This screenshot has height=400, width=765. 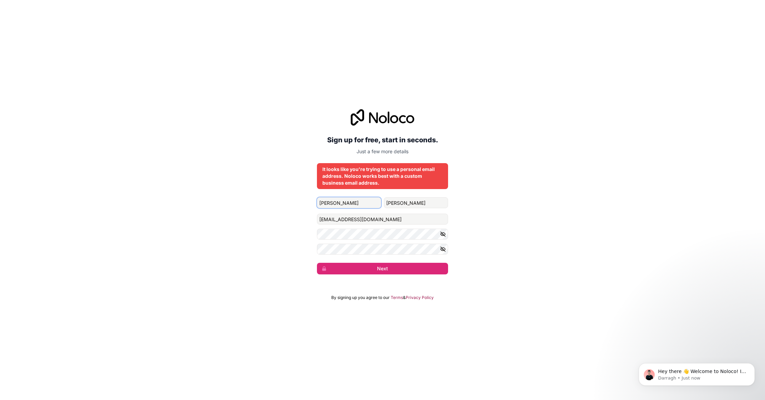 I want to click on span: By signing up you agree to our, so click(x=360, y=298).